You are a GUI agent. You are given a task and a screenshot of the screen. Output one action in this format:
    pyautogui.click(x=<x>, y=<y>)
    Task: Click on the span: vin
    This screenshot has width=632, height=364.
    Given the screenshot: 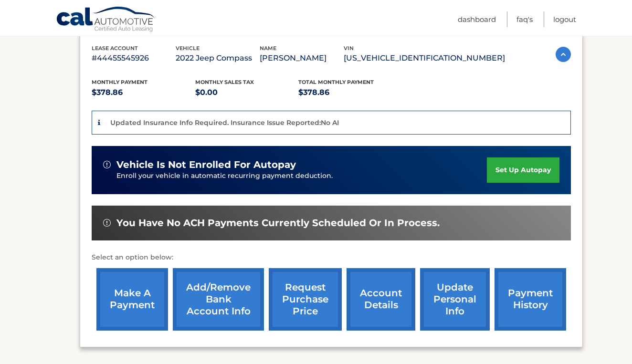 What is the action you would take?
    pyautogui.click(x=349, y=48)
    